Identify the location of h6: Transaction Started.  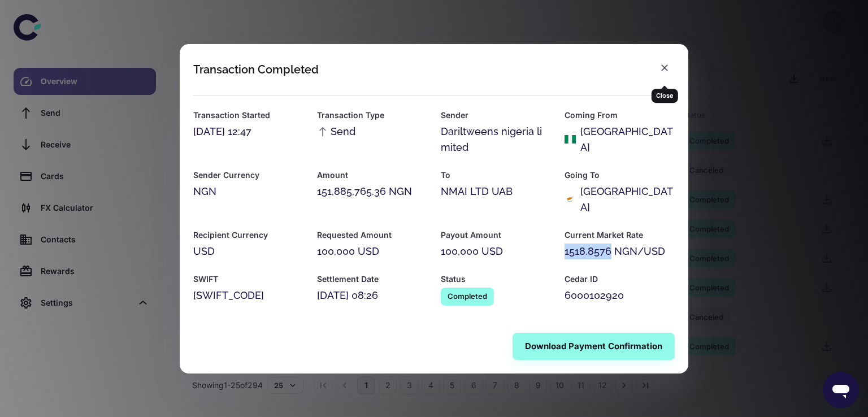
(248, 116).